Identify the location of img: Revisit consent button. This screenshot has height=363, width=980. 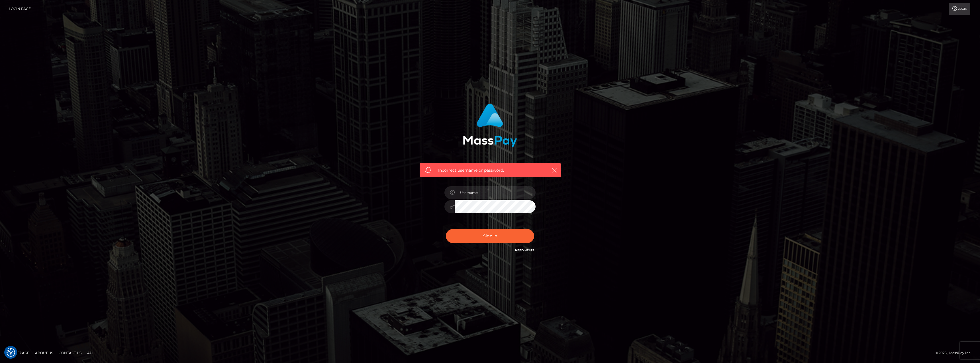
(11, 352).